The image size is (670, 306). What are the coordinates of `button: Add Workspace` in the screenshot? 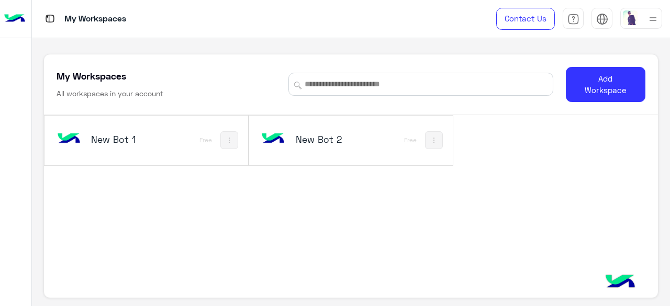 It's located at (606, 84).